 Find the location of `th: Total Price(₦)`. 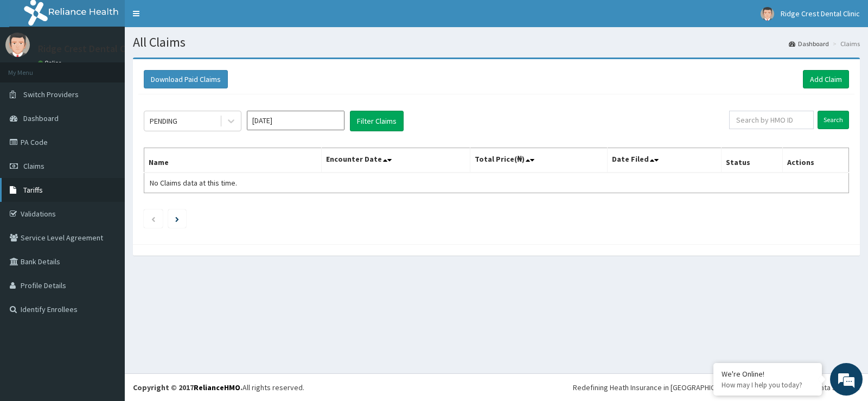

th: Total Price(₦) is located at coordinates (538, 161).